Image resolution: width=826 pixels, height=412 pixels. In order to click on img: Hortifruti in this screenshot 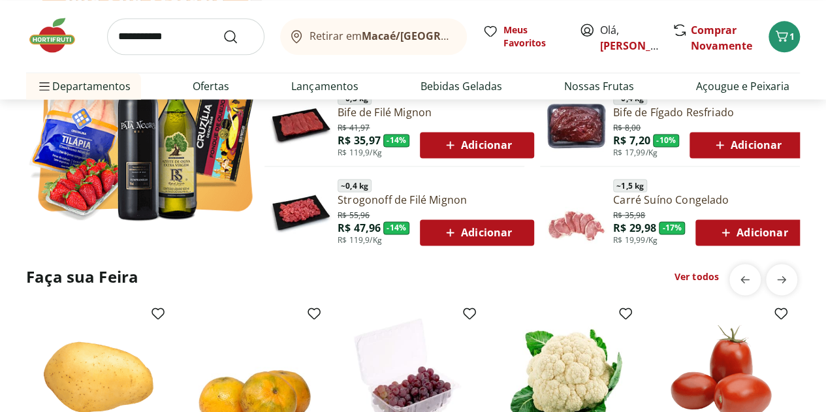, I will do `click(59, 35)`.